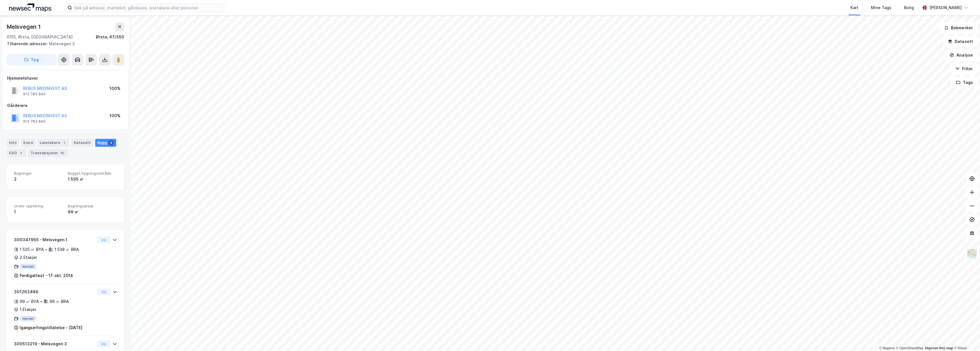  I want to click on span: Tilhørende adresser:, so click(28, 43).